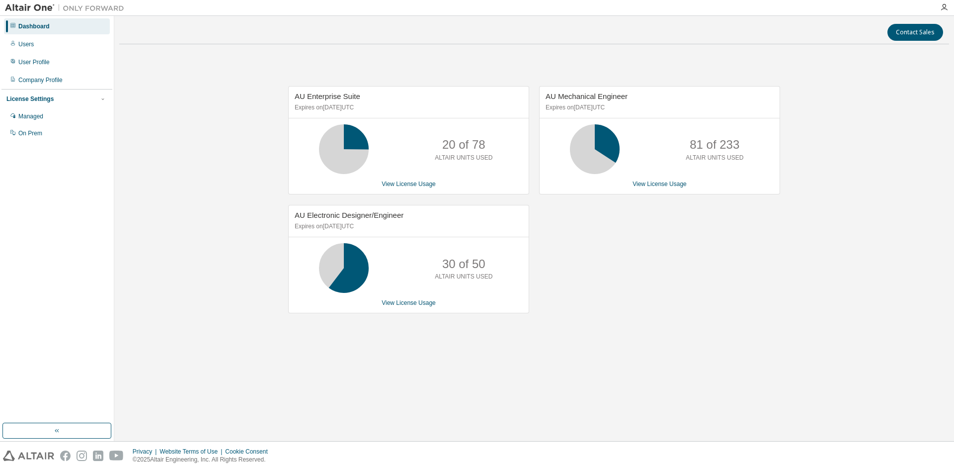 This screenshot has height=470, width=954. What do you see at coordinates (249, 451) in the screenshot?
I see `div: Cookie Consent` at bounding box center [249, 451].